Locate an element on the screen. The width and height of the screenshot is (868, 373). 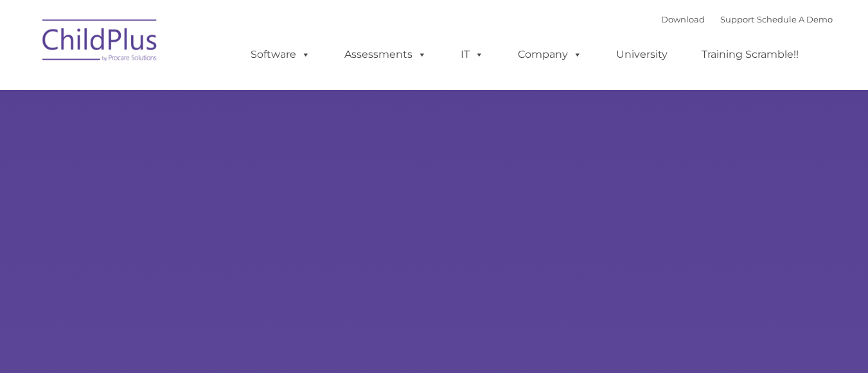
a: Schedule A Demo is located at coordinates (795, 19).